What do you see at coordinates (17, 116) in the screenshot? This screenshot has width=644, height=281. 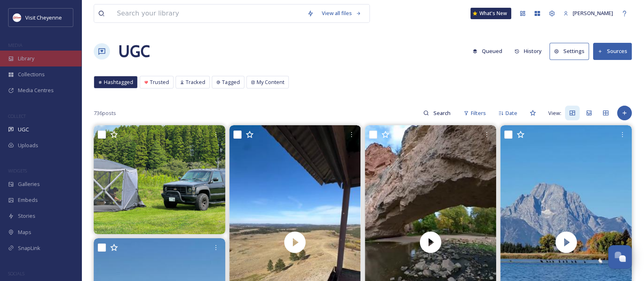 I see `span: COLLECT` at bounding box center [17, 116].